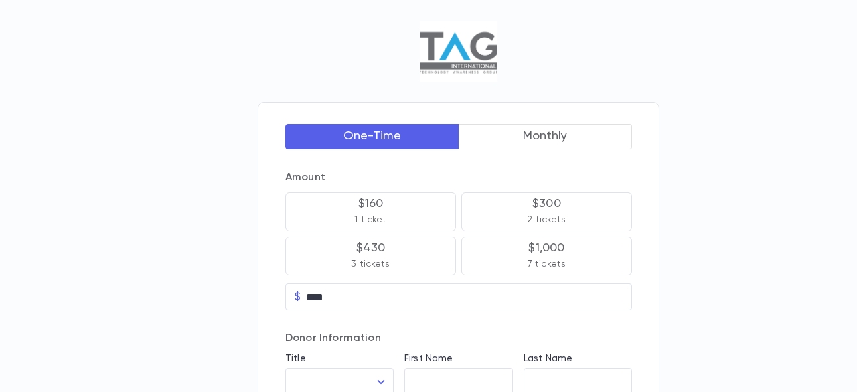 This screenshot has height=392, width=857. What do you see at coordinates (548, 358) in the screenshot?
I see `label: Last Name` at bounding box center [548, 358].